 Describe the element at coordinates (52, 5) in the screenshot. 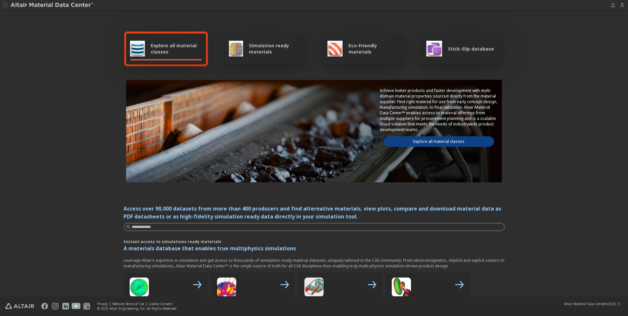

I see `img: Altair Material Data Center` at that location.